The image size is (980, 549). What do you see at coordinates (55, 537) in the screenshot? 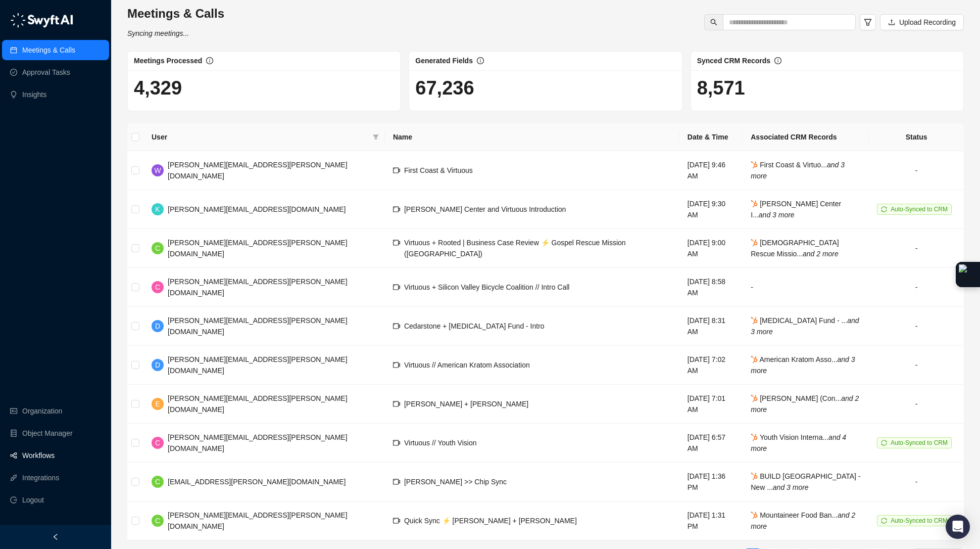
I see `span: left` at bounding box center [55, 537].